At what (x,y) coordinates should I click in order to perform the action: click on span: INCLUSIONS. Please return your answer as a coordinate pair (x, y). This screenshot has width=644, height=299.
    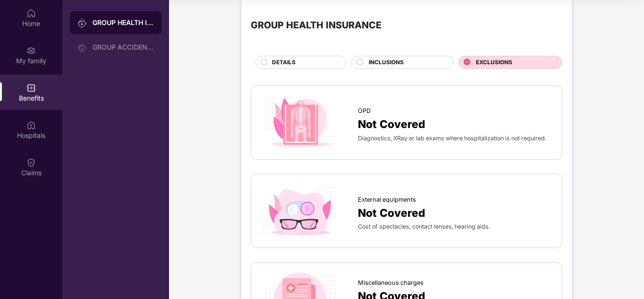
    Looking at the image, I should click on (386, 62).